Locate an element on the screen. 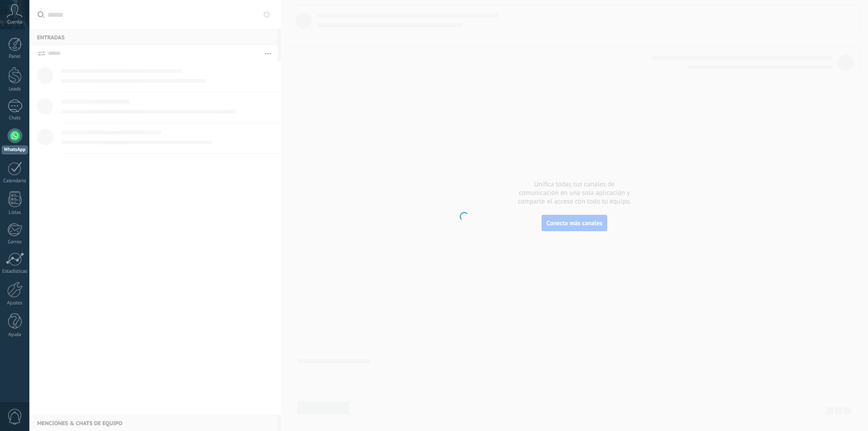 The width and height of the screenshot is (868, 431). div: Ajustes is located at coordinates (15, 303).